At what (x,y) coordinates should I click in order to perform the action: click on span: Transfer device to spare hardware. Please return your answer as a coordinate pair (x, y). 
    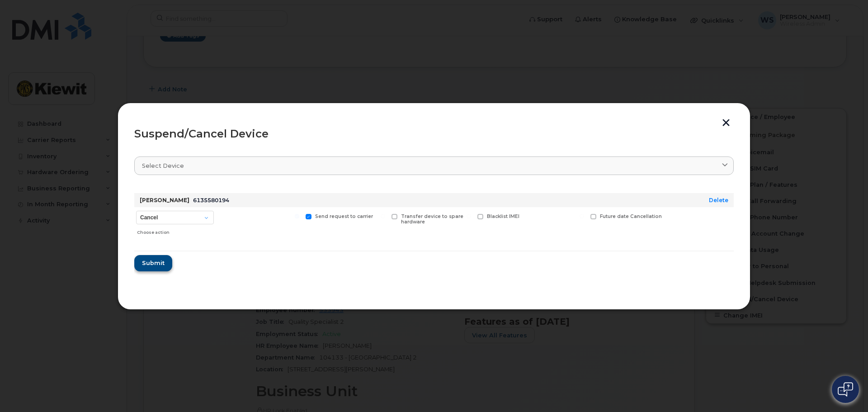
    Looking at the image, I should click on (432, 219).